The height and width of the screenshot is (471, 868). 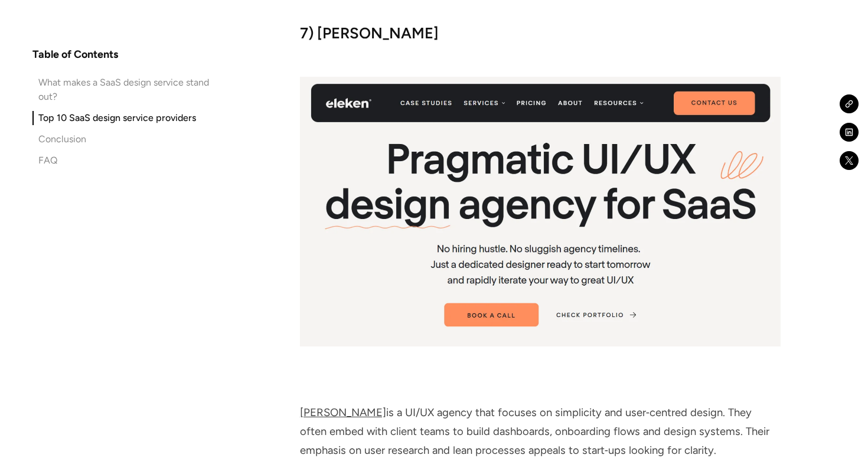 What do you see at coordinates (75, 54) in the screenshot?
I see `h4: Table of Contents` at bounding box center [75, 54].